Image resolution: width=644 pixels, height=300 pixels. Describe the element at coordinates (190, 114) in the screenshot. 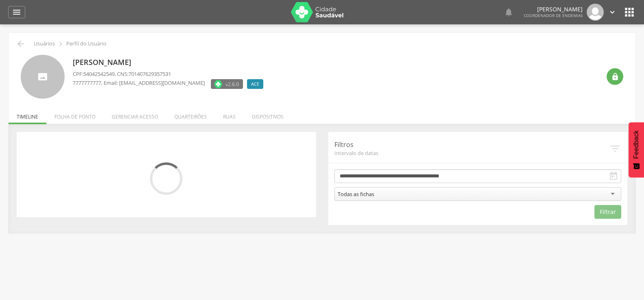

I see `li: Quarteirões` at that location.